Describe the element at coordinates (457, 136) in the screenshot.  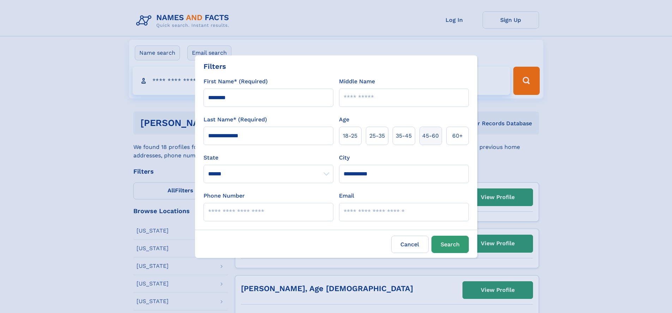
I see `span: 60+` at that location.